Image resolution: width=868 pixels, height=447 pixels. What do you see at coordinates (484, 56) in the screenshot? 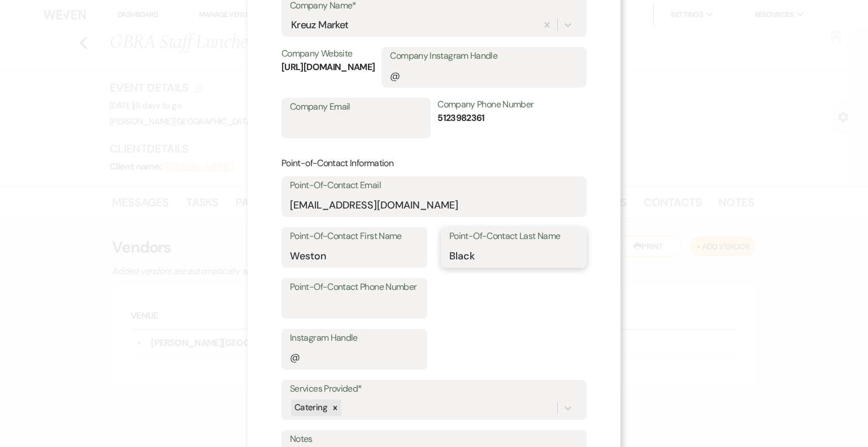
I see `label: Company Instagram Handle` at bounding box center [484, 56].